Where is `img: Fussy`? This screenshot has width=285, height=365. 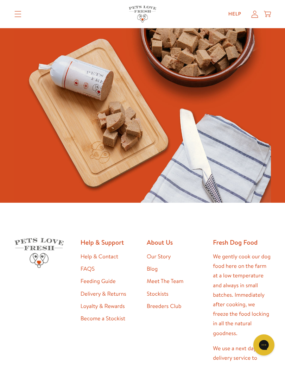
img: Fussy is located at coordinates (143, 106).